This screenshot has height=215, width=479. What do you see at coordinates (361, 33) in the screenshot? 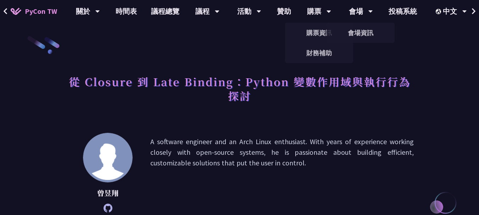
I see `a: 會場資訊` at bounding box center [361, 33].